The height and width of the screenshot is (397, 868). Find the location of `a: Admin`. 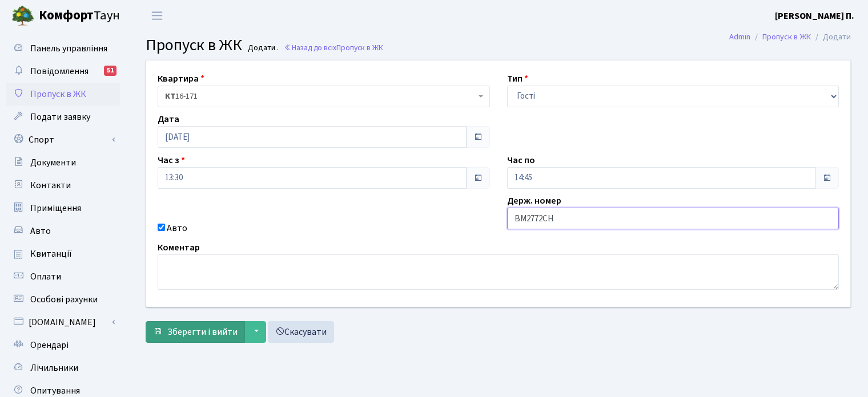

a: Admin is located at coordinates (740, 36).